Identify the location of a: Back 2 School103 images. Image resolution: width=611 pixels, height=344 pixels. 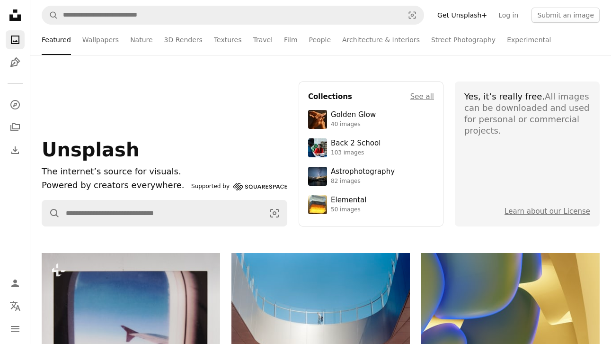
(371, 148).